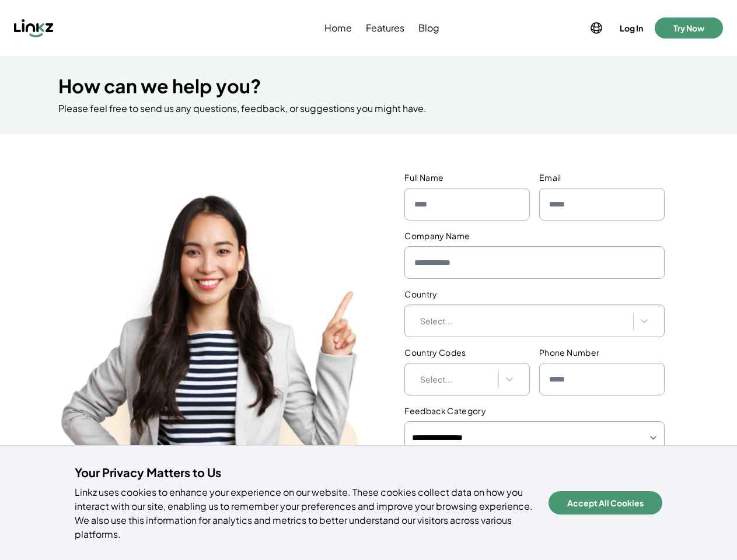  Describe the element at coordinates (429, 28) in the screenshot. I see `span: Blog` at that location.